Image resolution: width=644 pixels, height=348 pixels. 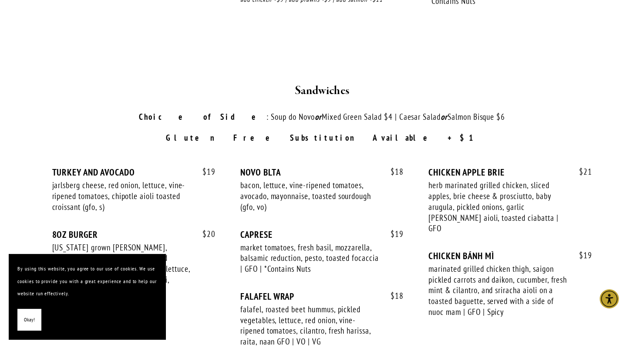 What do you see at coordinates (582, 172) in the screenshot?
I see `span: 21` at bounding box center [582, 172].